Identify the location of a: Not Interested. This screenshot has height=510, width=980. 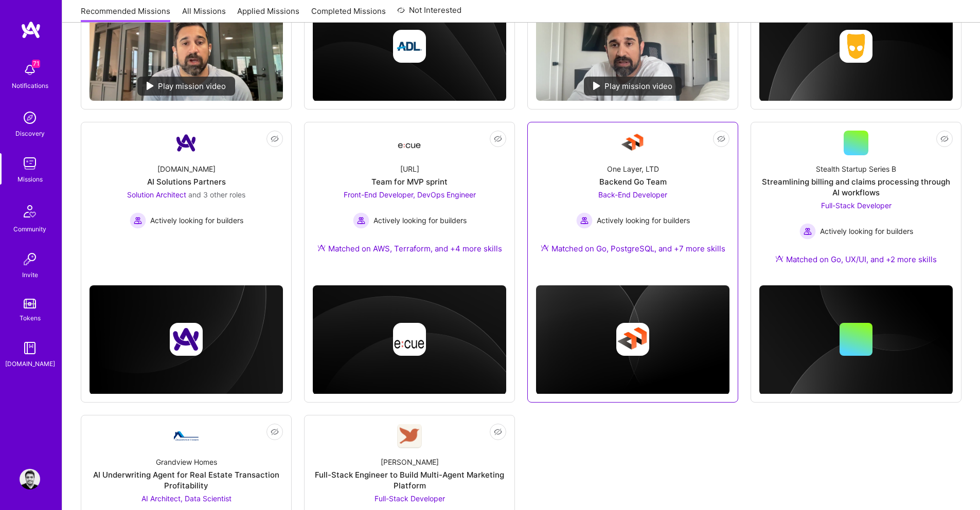
(429, 14).